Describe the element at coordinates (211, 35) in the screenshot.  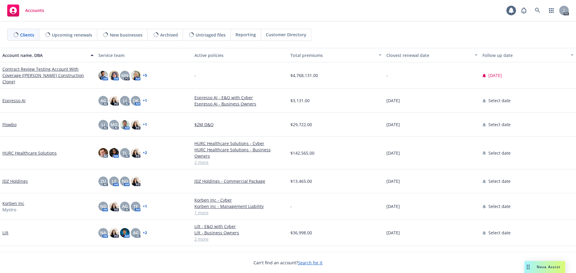
I see `span: Untriaged files` at that location.